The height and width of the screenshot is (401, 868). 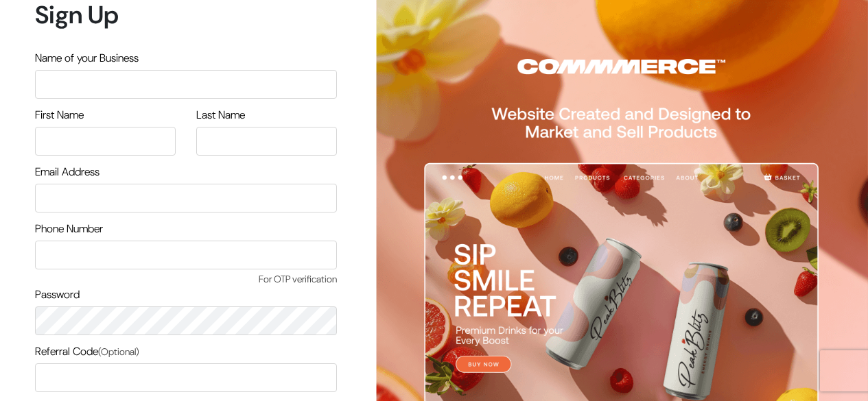 I want to click on label: First Name, so click(x=59, y=115).